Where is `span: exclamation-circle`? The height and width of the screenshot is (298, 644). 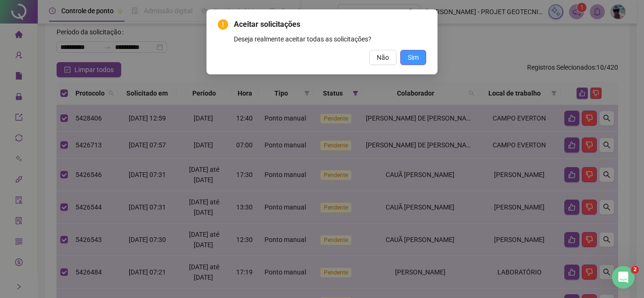
span: exclamation-circle is located at coordinates (223, 24).